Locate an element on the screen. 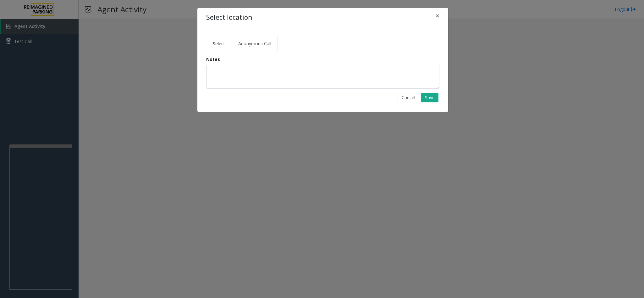 This screenshot has height=298, width=644. ul: Tabs is located at coordinates (323, 43).